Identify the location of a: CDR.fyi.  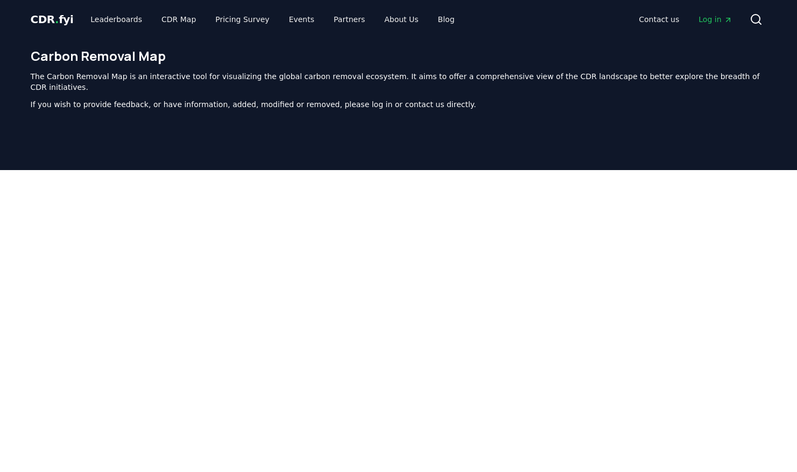
(52, 19).